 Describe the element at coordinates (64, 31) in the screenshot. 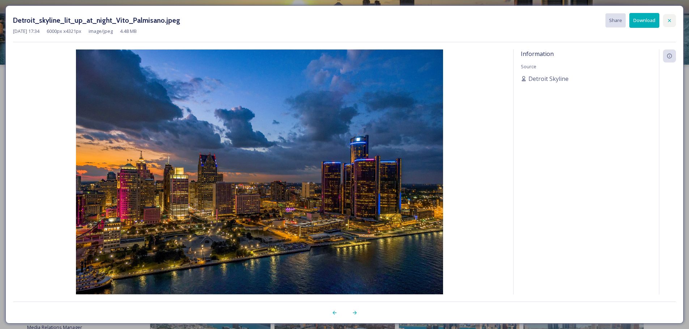

I see `span: 6000 px x 4321 px` at that location.